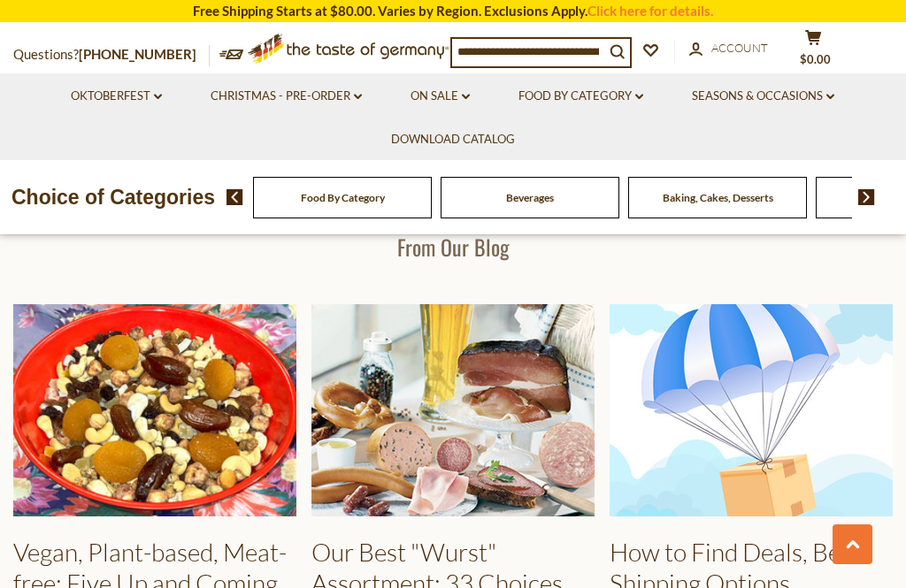  Describe the element at coordinates (651, 11) in the screenshot. I see `a: Click here for details.` at that location.